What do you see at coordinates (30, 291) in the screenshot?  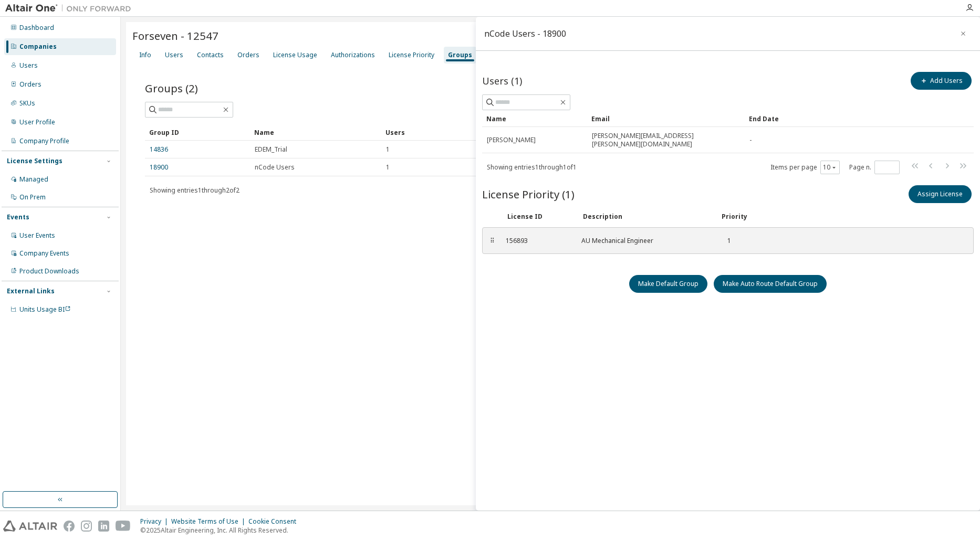 I see `div: External Links` at bounding box center [30, 291].